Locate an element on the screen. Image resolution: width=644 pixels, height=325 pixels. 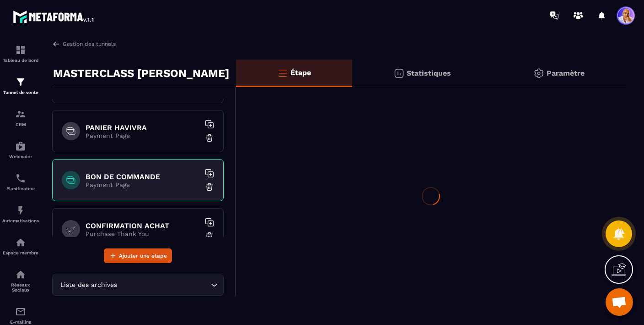
p: Réseaux Sociaux is located at coordinates (21, 287).